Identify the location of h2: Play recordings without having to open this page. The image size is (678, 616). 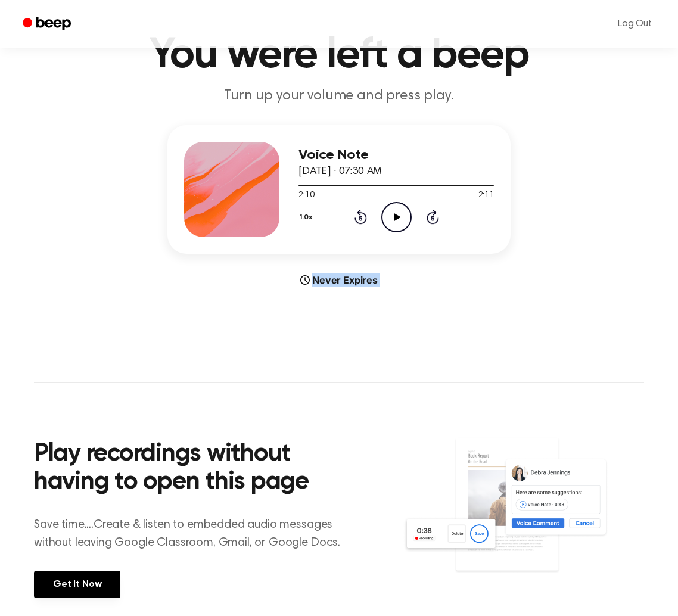
(194, 468).